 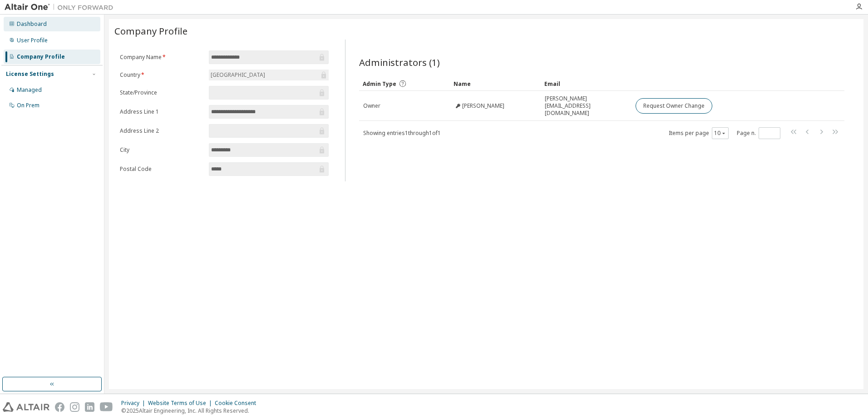 I want to click on span: Administrators (1), so click(x=399, y=62).